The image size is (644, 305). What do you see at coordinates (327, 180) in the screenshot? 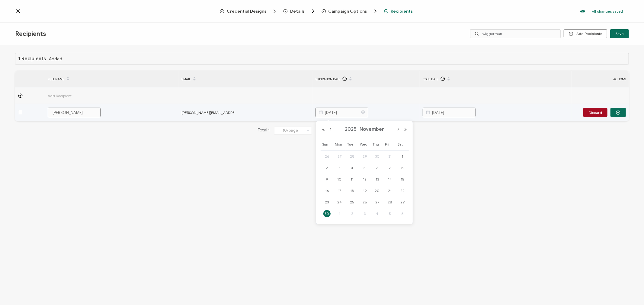
I see `span: 9` at bounding box center [327, 180].